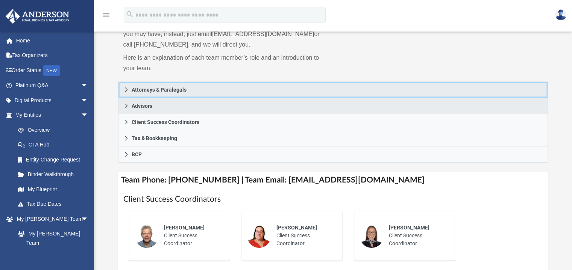  I want to click on span: Client Success Coordinators, so click(165, 122).